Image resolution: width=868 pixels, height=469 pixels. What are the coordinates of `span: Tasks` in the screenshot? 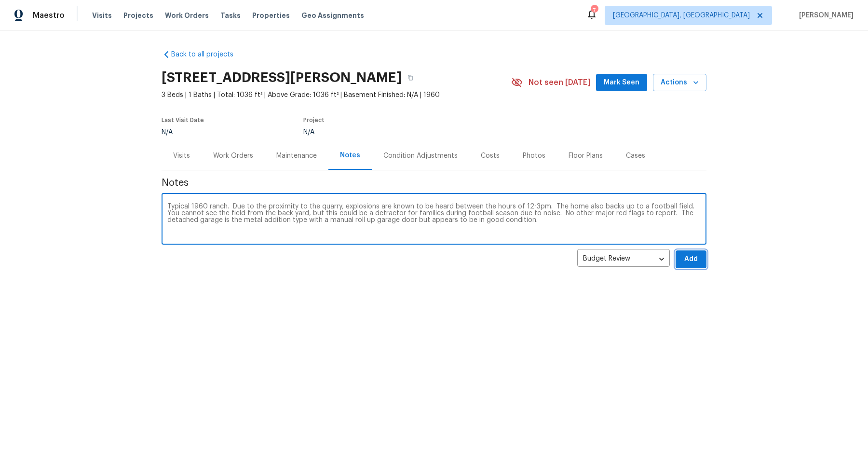 It's located at (230, 16).